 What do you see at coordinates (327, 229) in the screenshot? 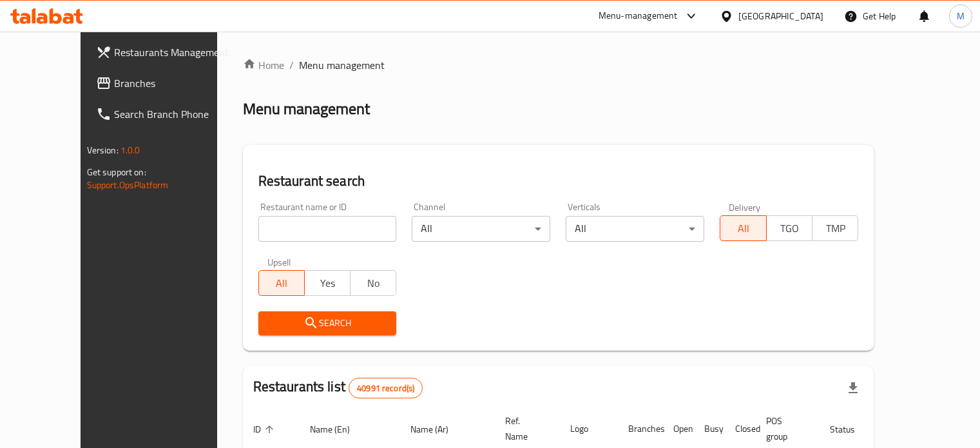
I see `input: Search for restaurant name or ID..` at bounding box center [327, 229].